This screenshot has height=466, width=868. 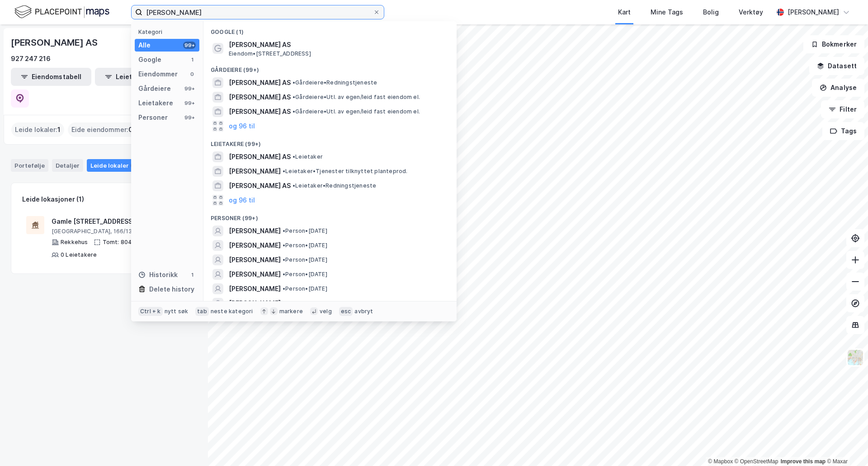 I want to click on div: Gårdeiere, so click(x=155, y=89).